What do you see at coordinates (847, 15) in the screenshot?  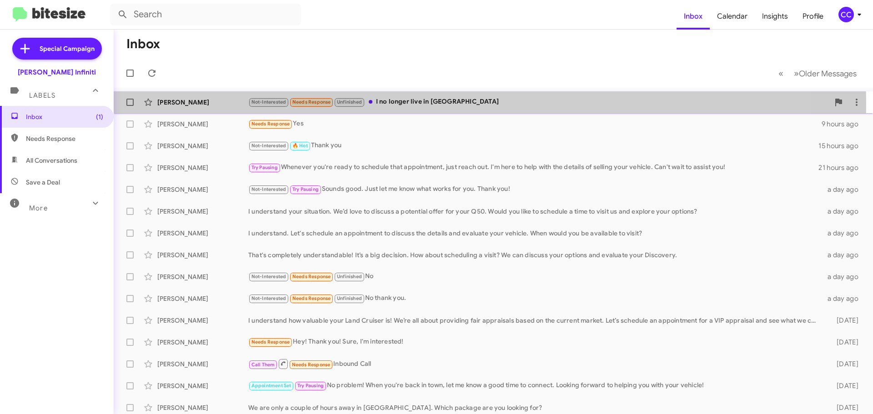 I see `button: CC` at bounding box center [847, 15].